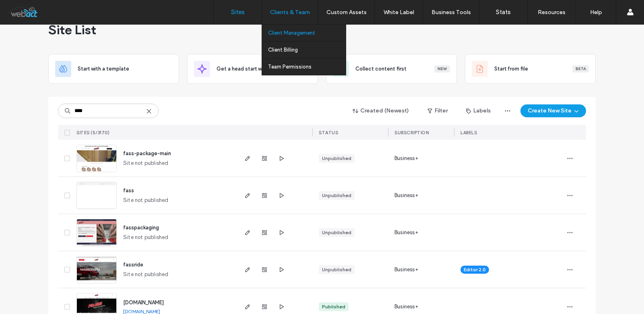  Describe the element at coordinates (503, 12) in the screenshot. I see `label: Stats` at that location.